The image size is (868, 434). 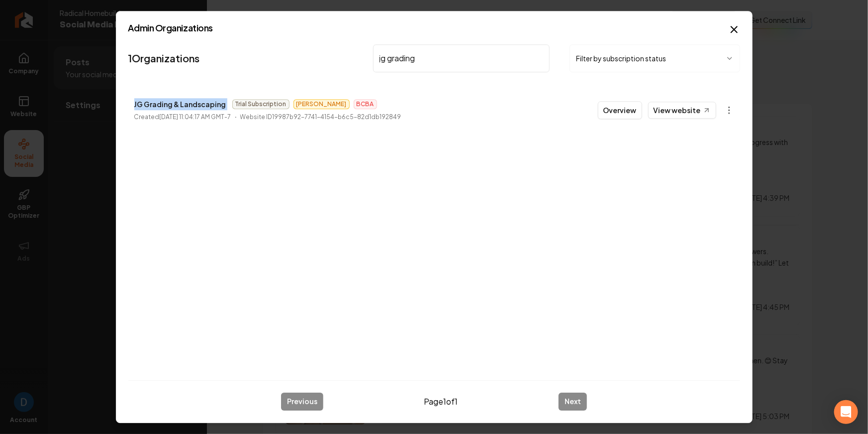 What do you see at coordinates (682, 110) in the screenshot?
I see `a: View website` at bounding box center [682, 110].